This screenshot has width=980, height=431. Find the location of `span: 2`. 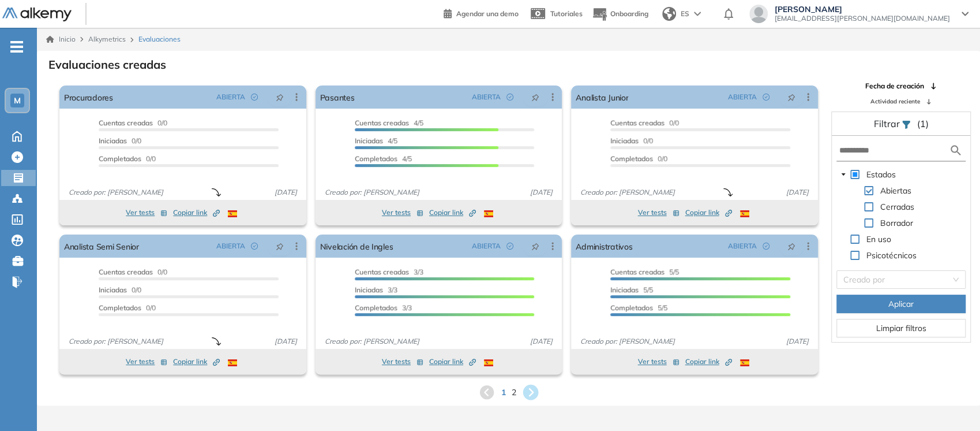

span: 2 is located at coordinates (514, 392).